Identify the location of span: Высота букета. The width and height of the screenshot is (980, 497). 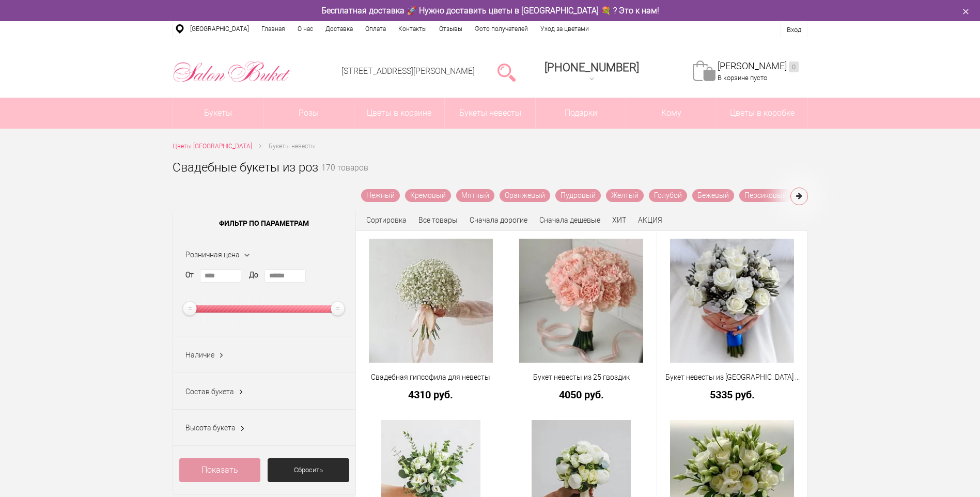
(210, 428).